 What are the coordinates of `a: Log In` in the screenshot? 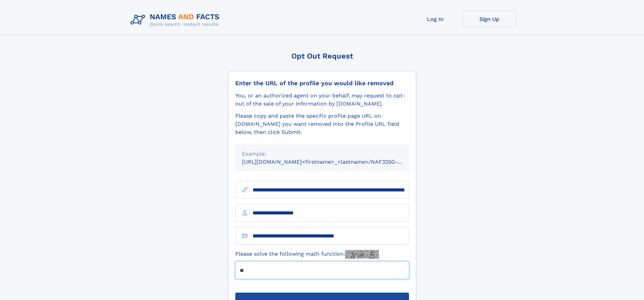 It's located at (436, 19).